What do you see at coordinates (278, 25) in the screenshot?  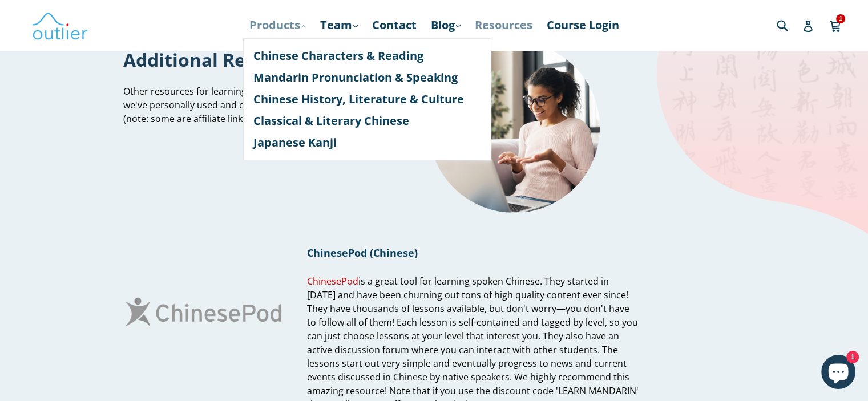 I see `a: Products` at bounding box center [278, 25].